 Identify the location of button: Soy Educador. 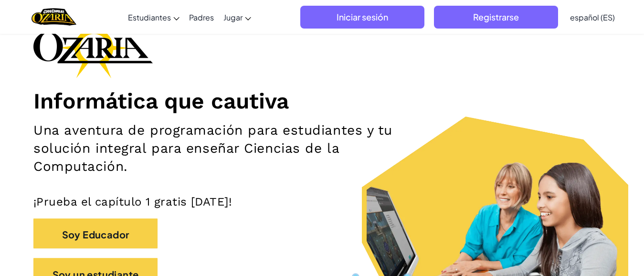
(96, 234).